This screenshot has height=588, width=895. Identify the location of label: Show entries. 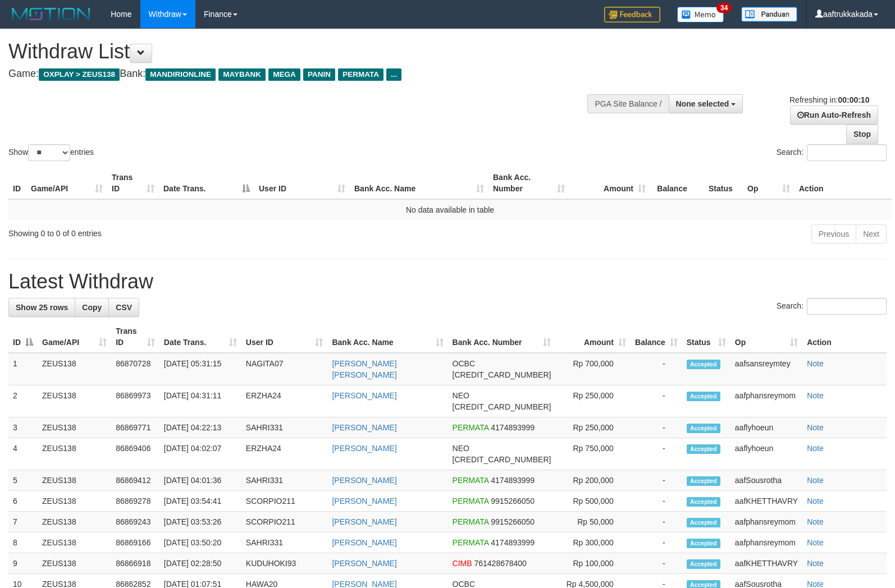
(51, 153).